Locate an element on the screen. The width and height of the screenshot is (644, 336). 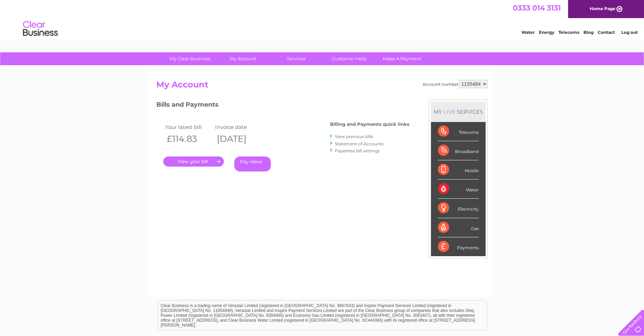
a: Services is located at coordinates (296, 59).